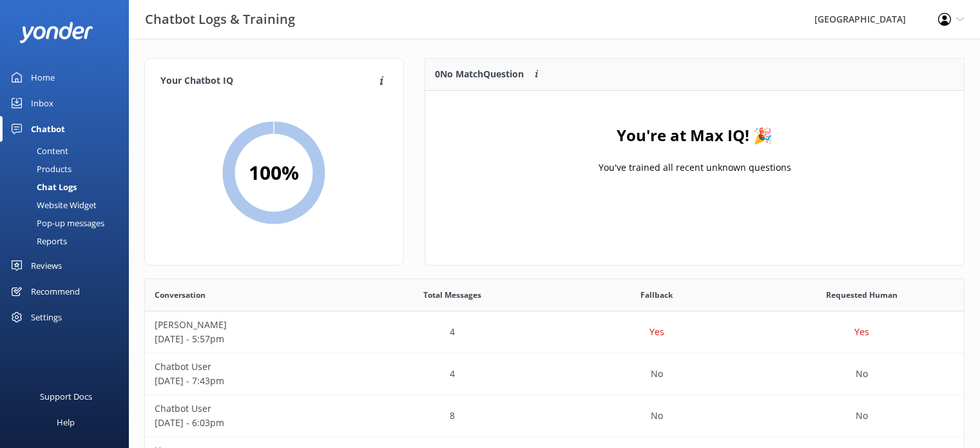 The image size is (980, 448). What do you see at coordinates (274, 173) in the screenshot?
I see `h2: 100 %` at bounding box center [274, 173].